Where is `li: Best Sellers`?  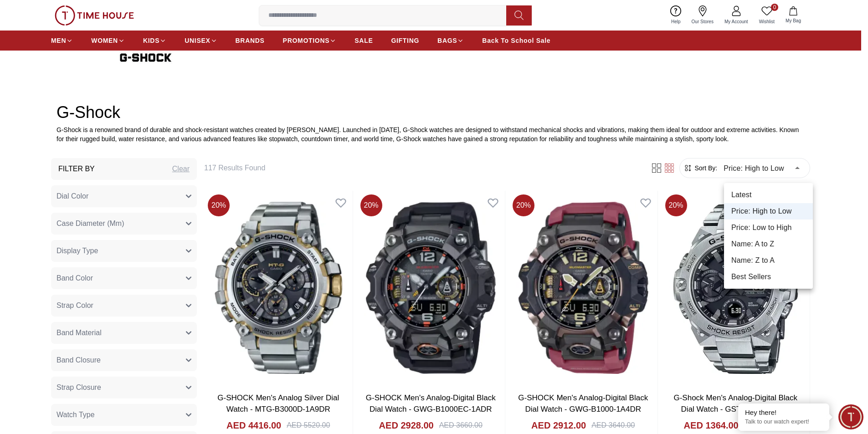
li: Best Sellers is located at coordinates (768, 277).